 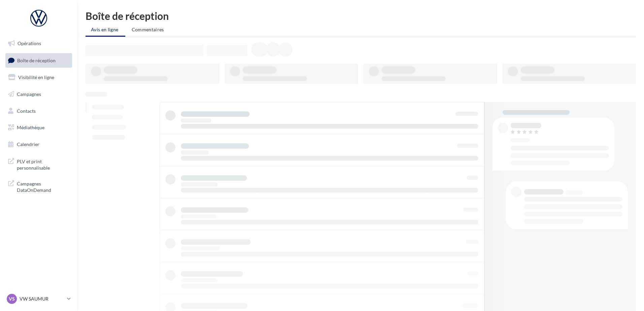 What do you see at coordinates (39, 77) in the screenshot?
I see `a: Visibilité en ligne` at bounding box center [39, 77].